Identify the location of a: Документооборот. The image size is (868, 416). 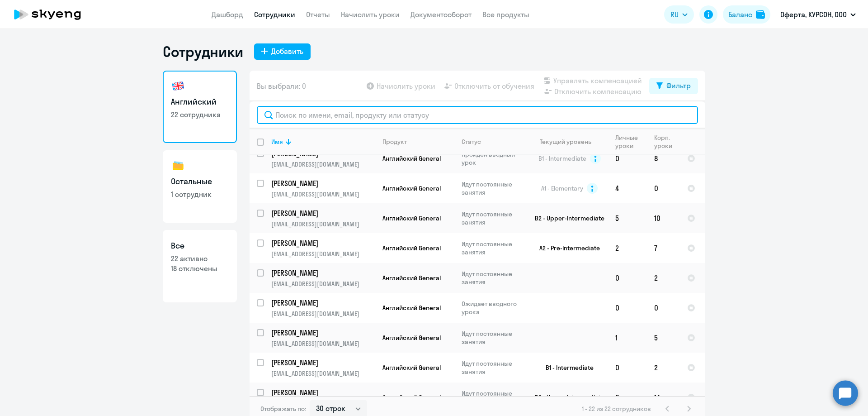
(441, 15).